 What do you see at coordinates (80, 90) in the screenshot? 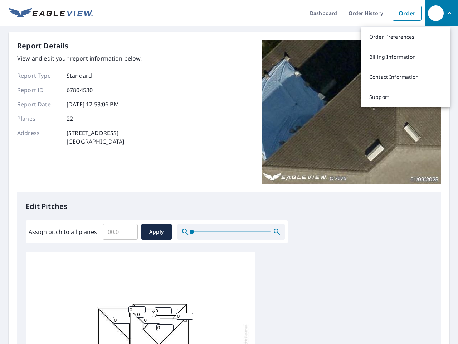
I see `p: 67804530` at bounding box center [80, 90].